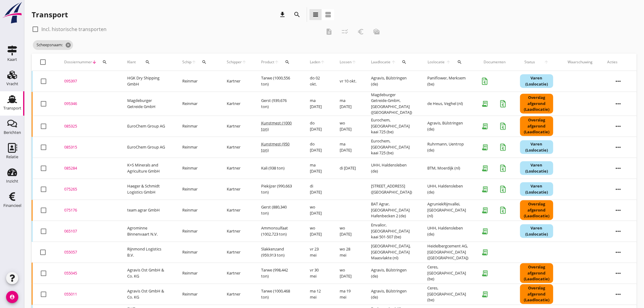 The height and width of the screenshot is (308, 644). What do you see at coordinates (148, 231) in the screenshot?
I see `td: Agrominne Binnenvaart N.V.` at bounding box center [148, 231].